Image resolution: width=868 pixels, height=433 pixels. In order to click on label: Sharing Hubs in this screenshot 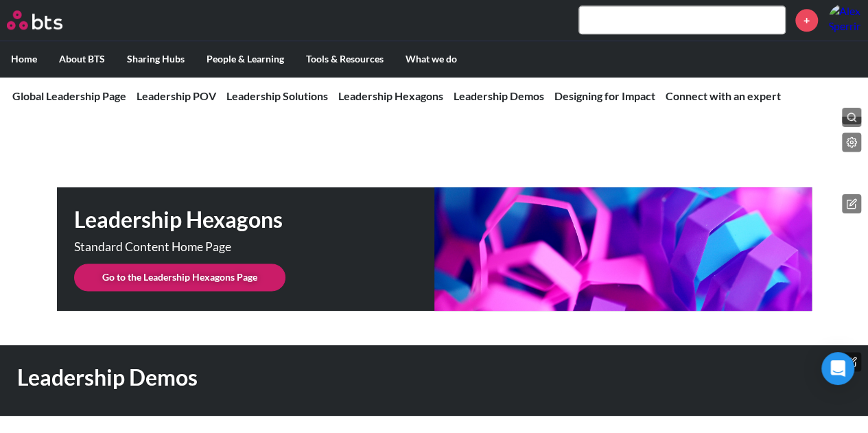, I will do `click(156, 59)`.